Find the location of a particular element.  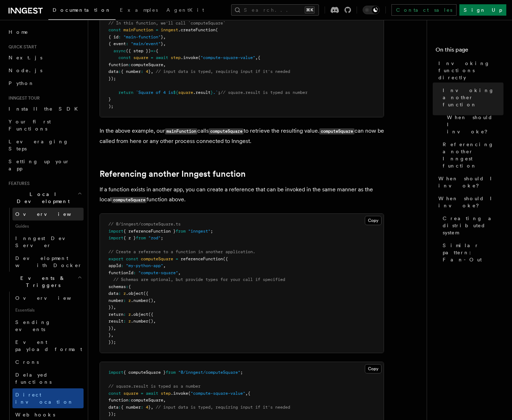

span: await is located at coordinates (162, 57).